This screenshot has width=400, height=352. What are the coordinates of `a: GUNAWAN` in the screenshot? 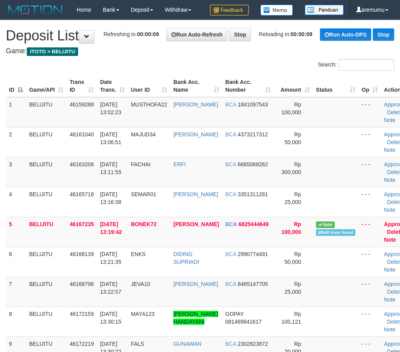 It's located at (187, 344).